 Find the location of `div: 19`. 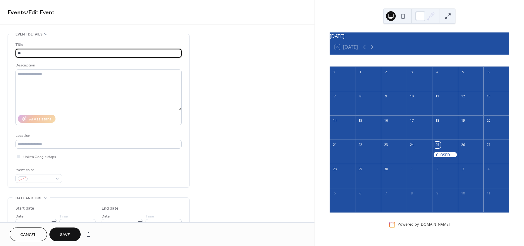

div: 19 is located at coordinates (463, 121).